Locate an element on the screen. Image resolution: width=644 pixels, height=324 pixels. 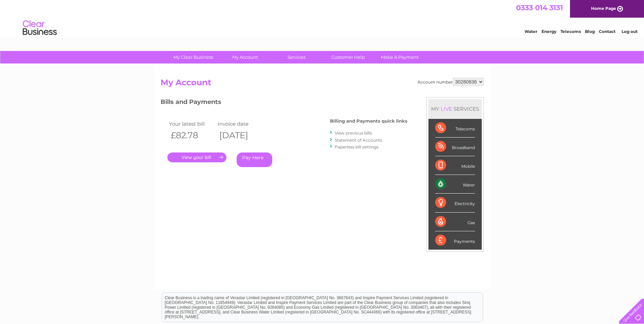
a: 0333 014 3131 is located at coordinates (539, 7).